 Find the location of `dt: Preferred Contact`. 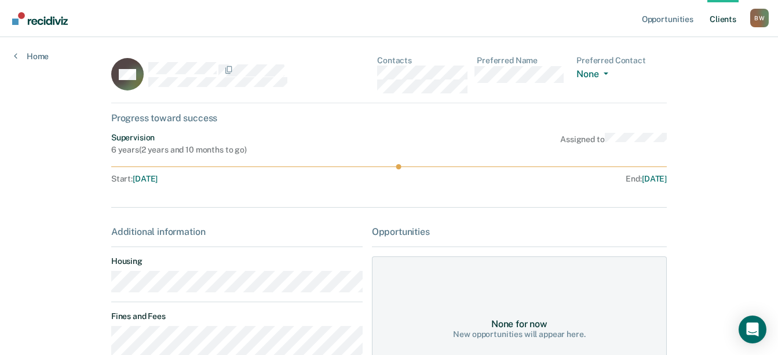

dt: Preferred Contact is located at coordinates (622, 60).